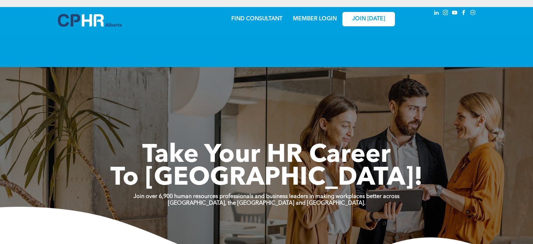  What do you see at coordinates (90, 20) in the screenshot?
I see `img: A blue and white logo for cp alberta` at bounding box center [90, 20].